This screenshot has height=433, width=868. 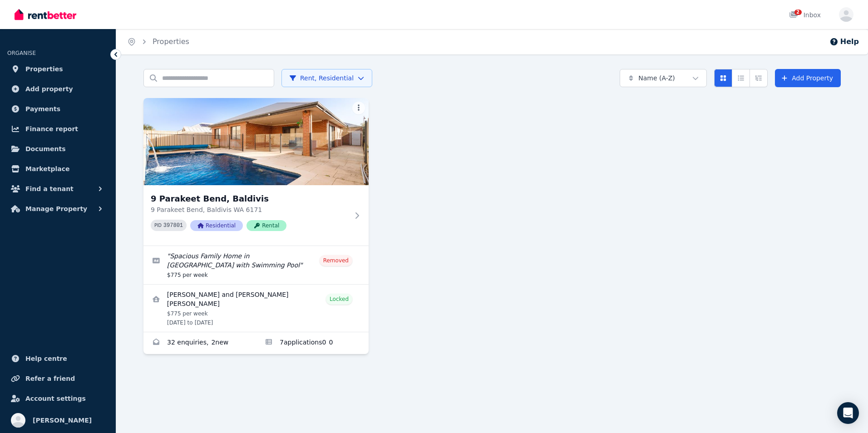 I want to click on a: Add Property, so click(x=808, y=78).